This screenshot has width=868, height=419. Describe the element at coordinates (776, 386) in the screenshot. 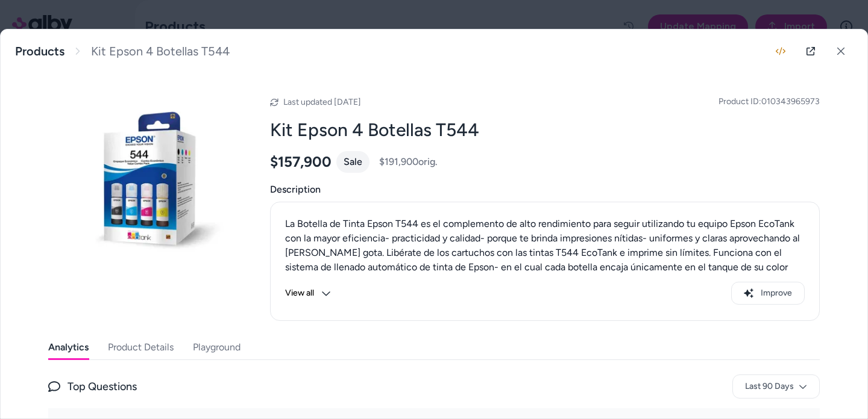

I see `button: Last 90 Days` at that location.